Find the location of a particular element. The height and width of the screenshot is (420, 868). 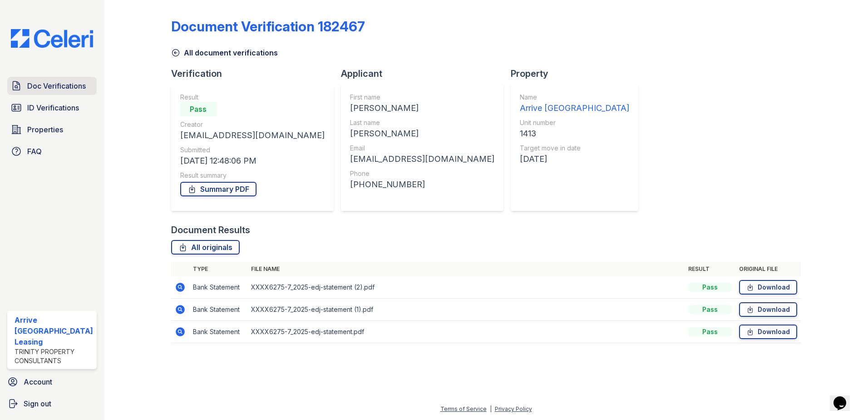

span: FAQ is located at coordinates (34, 152).